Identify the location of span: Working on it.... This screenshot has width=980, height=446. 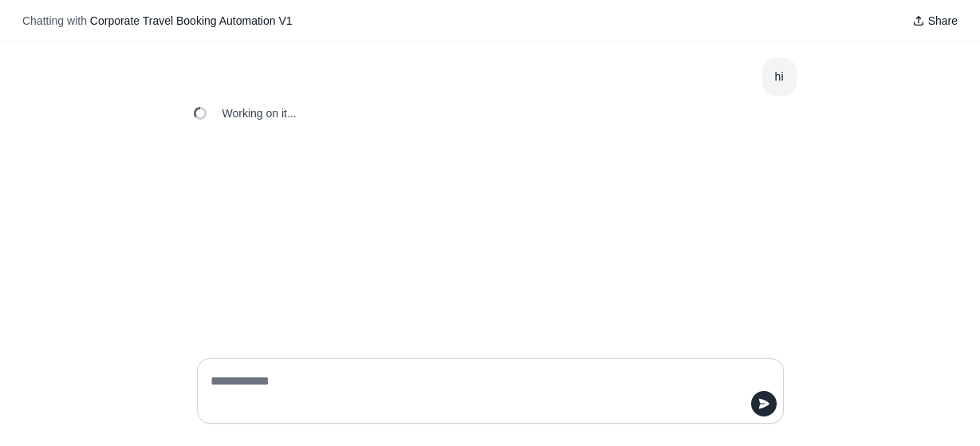
(259, 113).